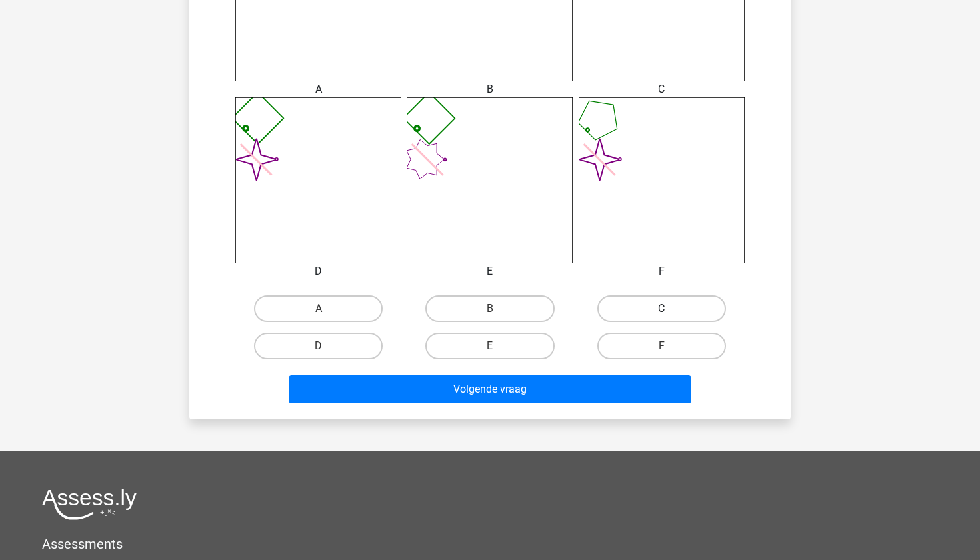 The height and width of the screenshot is (560, 980). Describe the element at coordinates (661, 308) in the screenshot. I see `label: C` at that location.